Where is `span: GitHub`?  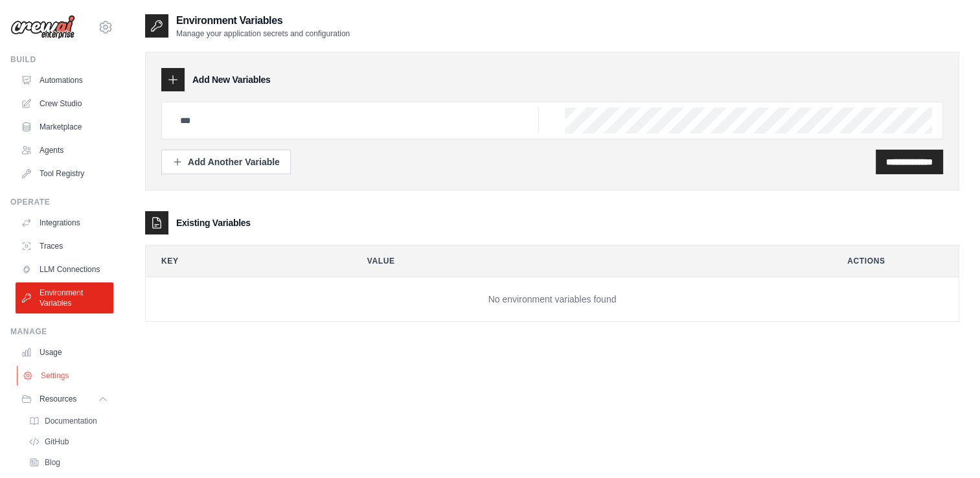
span: GitHub is located at coordinates (56, 442).